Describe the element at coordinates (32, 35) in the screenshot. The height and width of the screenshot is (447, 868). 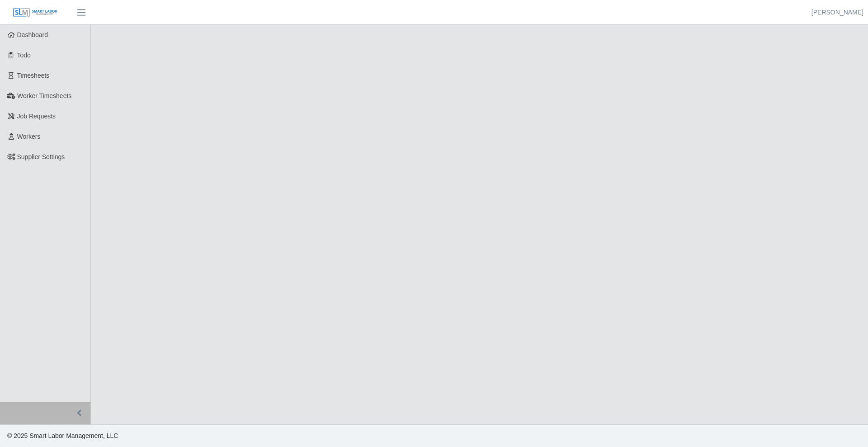
I see `span: Dashboard` at that location.